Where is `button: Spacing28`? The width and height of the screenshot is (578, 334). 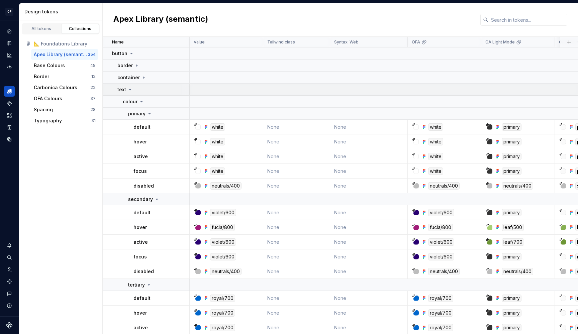
button: Spacing28 is located at coordinates (65, 110).